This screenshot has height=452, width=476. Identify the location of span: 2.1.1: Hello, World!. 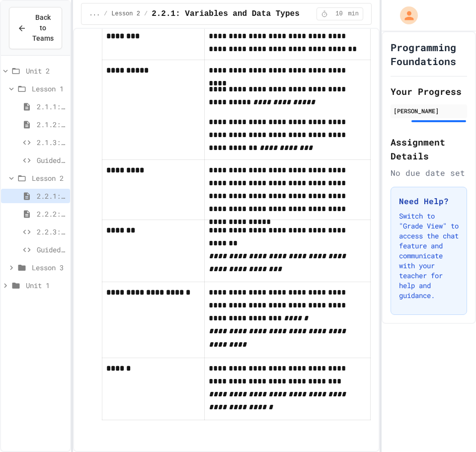
(51, 106).